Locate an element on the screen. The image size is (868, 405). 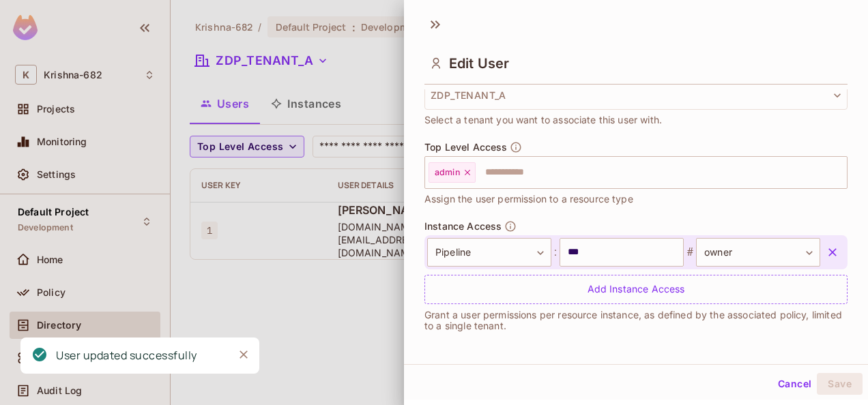
span: Select a tenant you want to associate this user with. is located at coordinates (543, 120).